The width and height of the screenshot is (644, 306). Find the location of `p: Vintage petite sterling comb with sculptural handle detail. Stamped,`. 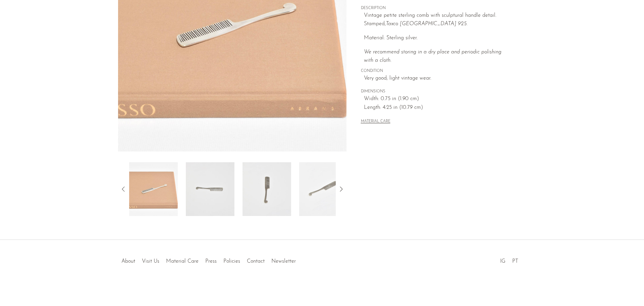

p: Vintage petite sterling comb with sculptural handle detail. Stamped, is located at coordinates (438, 20).